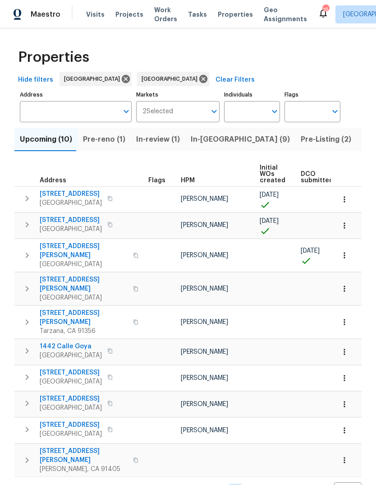 This screenshot has height=485, width=376. I want to click on span: Tarzana, CA 91356, so click(83, 331).